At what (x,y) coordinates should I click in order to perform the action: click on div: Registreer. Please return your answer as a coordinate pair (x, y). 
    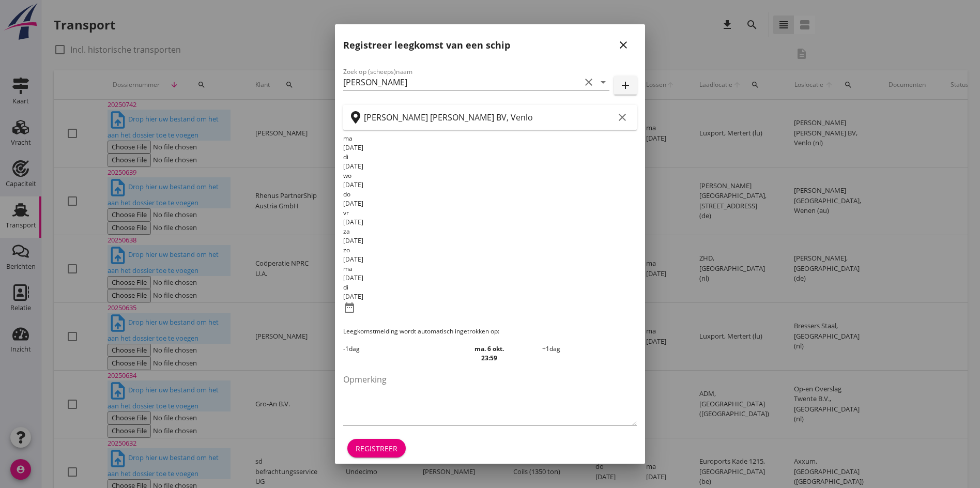
    Looking at the image, I should click on (376, 448).